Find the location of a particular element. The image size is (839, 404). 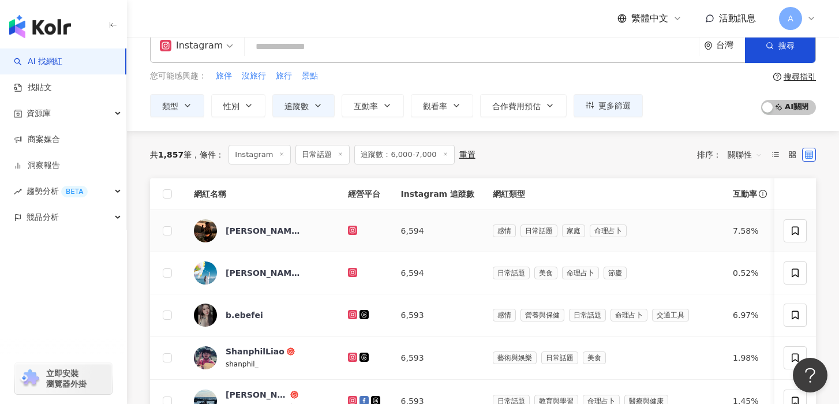

span: environment is located at coordinates (708, 46).